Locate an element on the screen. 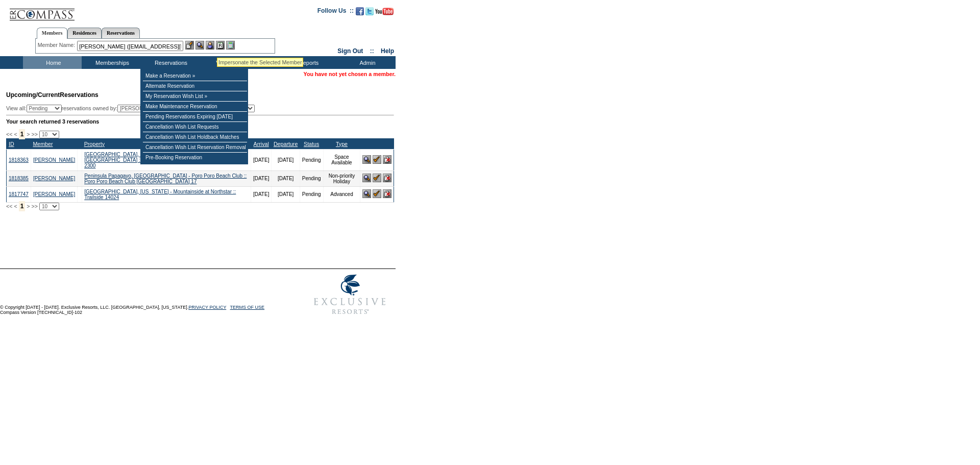 Image resolution: width=980 pixels, height=465 pixels. a: Type is located at coordinates (341, 144).